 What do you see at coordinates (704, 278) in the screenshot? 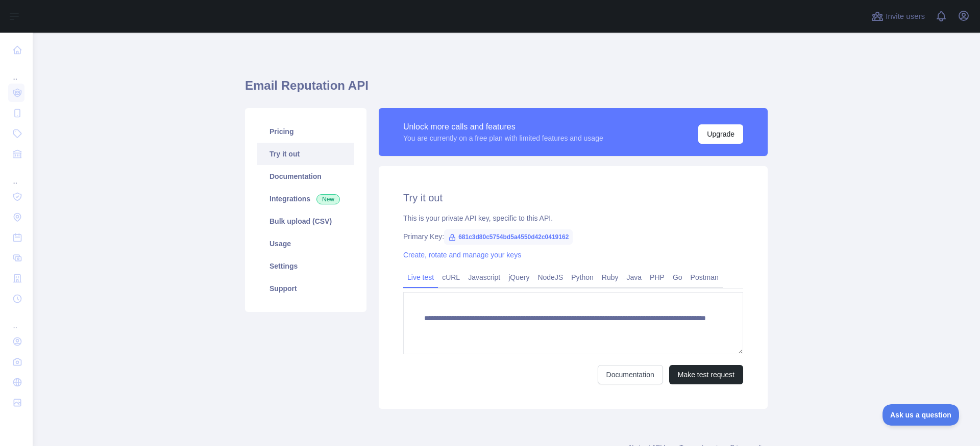
I see `a: Postman` at bounding box center [704, 278].